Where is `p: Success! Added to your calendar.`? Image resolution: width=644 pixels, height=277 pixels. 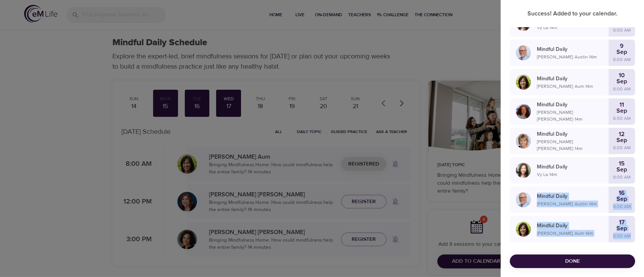 p: Success! Added to your calendar. is located at coordinates (572, 14).